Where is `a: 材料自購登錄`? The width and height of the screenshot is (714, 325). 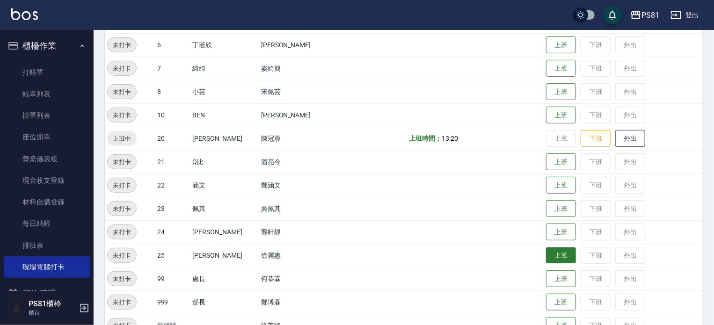 a: 材料自購登錄 is located at coordinates (47, 202).